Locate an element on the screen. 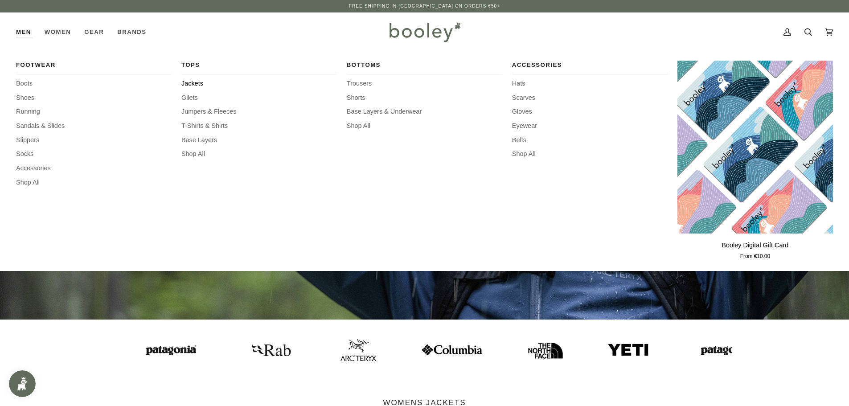 This screenshot has height=406, width=849. span: Hats is located at coordinates (590, 84).